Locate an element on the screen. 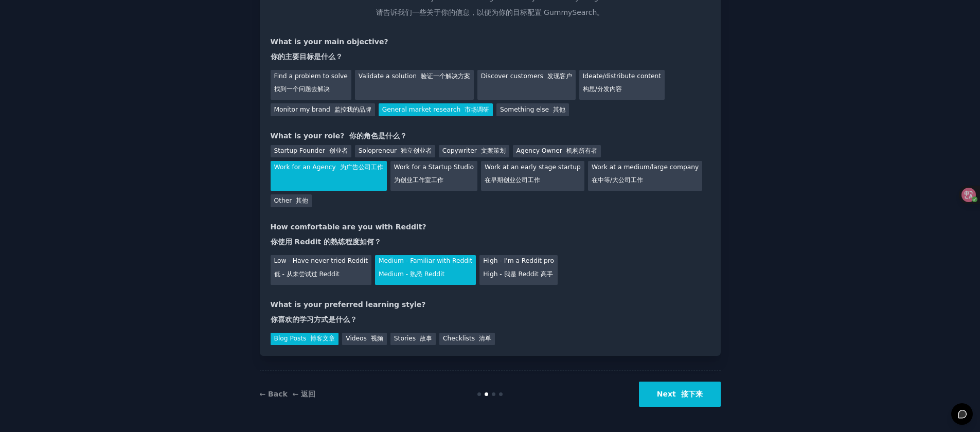 Image resolution: width=980 pixels, height=432 pixels. font: 创业者 is located at coordinates (339, 151).